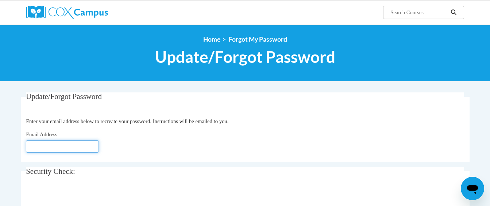 This screenshot has height=206, width=490. Describe the element at coordinates (50, 171) in the screenshot. I see `span: Security Check:` at that location.